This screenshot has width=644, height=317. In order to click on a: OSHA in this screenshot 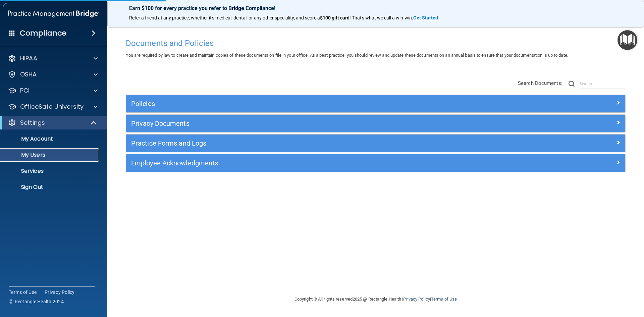, I will do `click(53, 74)`.